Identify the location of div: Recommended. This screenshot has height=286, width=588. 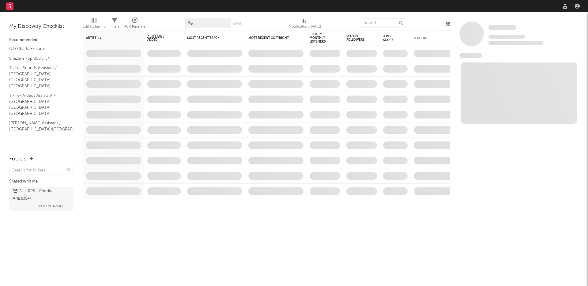
(41, 40).